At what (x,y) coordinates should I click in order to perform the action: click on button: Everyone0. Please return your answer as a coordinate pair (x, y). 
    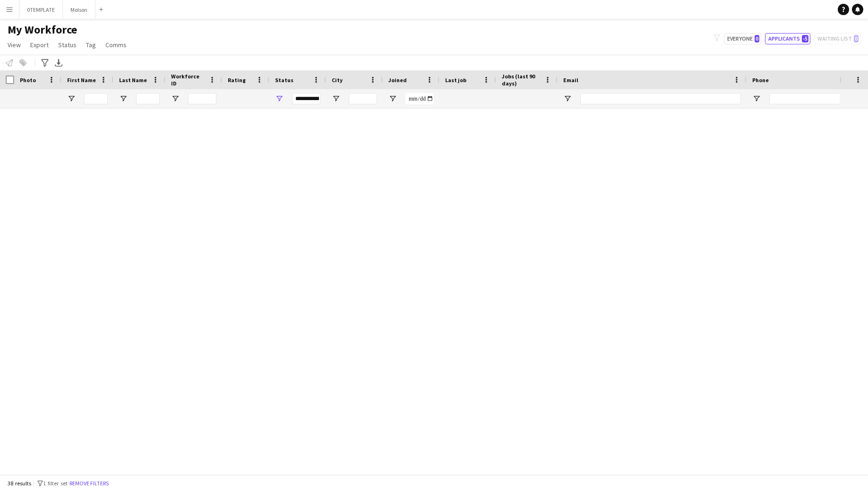
    Looking at the image, I should click on (742, 39).